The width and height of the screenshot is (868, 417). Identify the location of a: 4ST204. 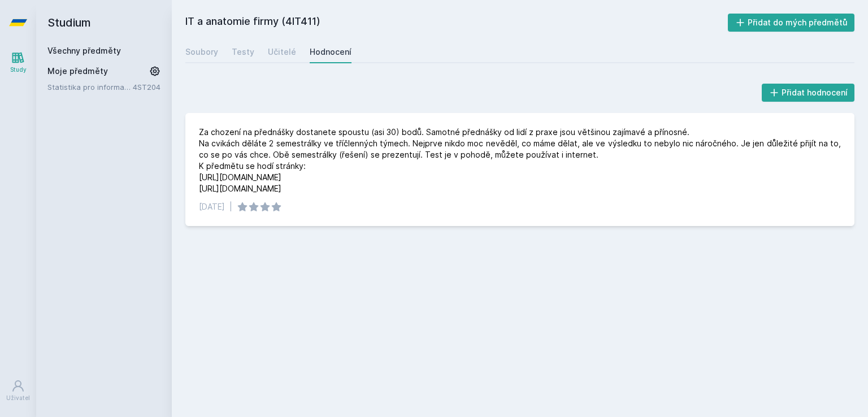
(146, 87).